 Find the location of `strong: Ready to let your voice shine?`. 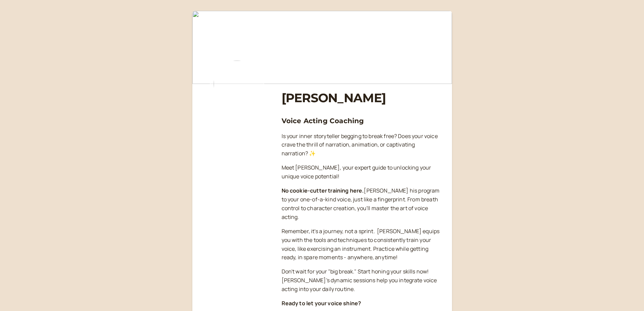

strong: Ready to let your voice shine? is located at coordinates (322, 303).